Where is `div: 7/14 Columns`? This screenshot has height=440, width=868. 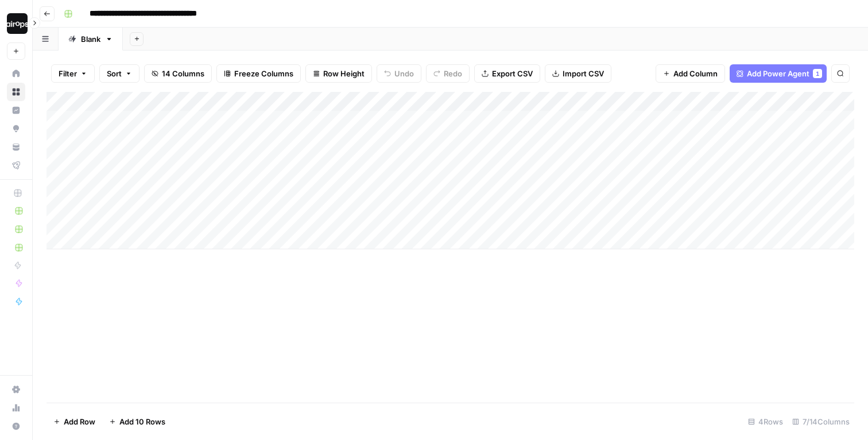 div: 7/14 Columns is located at coordinates (822, 422).